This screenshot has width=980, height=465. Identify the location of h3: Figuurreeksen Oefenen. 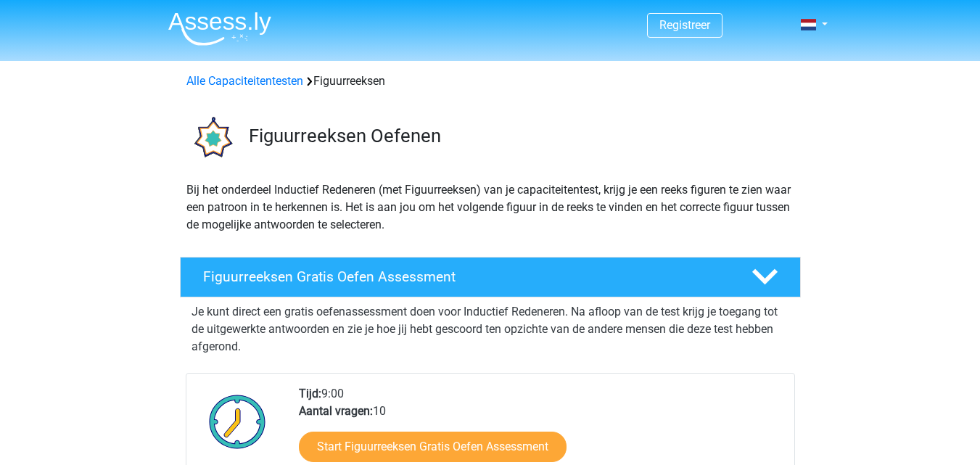
(519, 136).